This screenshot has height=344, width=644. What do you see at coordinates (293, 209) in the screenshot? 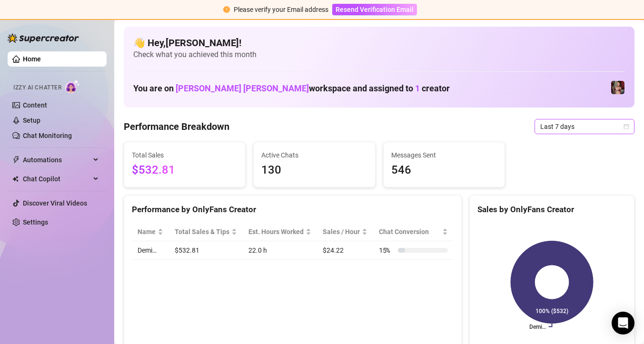
I see `div: Performance by OnlyFans Creator` at bounding box center [293, 209].